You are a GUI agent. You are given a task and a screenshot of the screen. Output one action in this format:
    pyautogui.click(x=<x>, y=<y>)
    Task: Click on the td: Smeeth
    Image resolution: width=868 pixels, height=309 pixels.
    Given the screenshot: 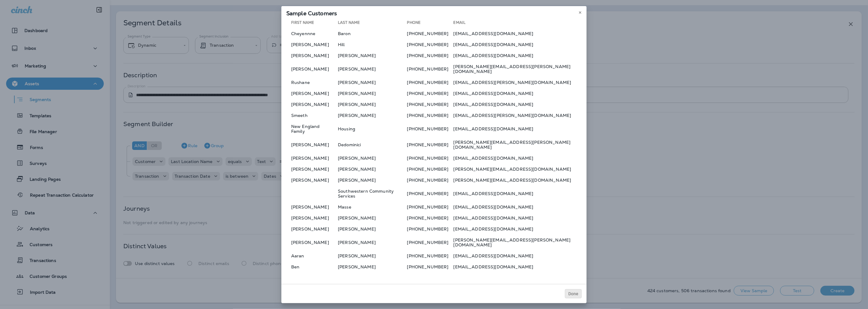 What is the action you would take?
    pyautogui.click(x=312, y=115)
    